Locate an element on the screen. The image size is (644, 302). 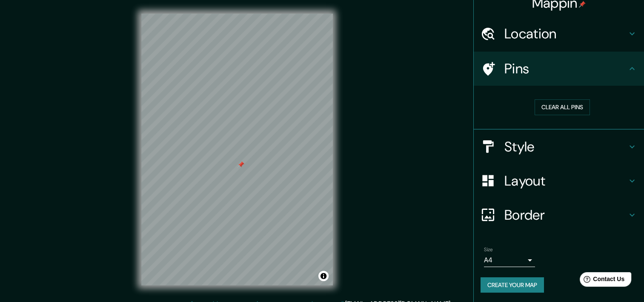
h4: Location is located at coordinates (566, 34).